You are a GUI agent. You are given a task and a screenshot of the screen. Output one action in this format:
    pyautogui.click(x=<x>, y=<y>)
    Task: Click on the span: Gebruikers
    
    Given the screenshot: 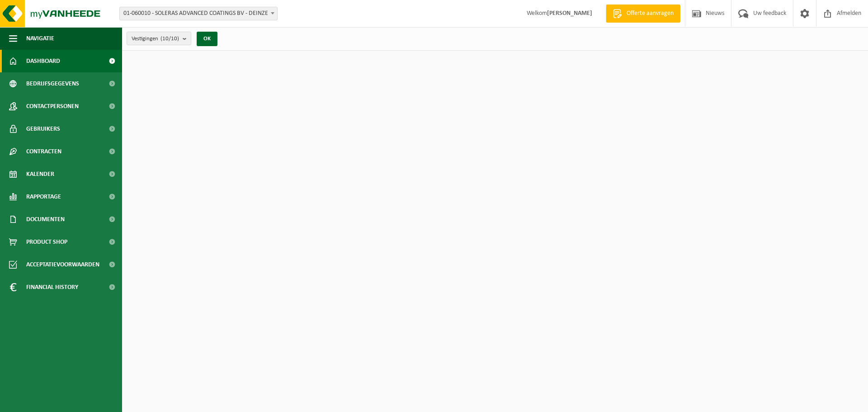 What is the action you would take?
    pyautogui.click(x=43, y=129)
    